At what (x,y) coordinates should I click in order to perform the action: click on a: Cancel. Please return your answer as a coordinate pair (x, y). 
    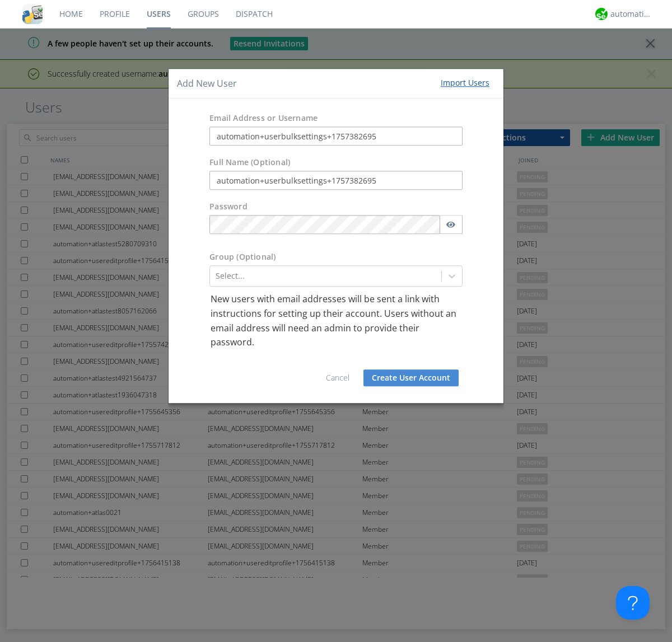
    Looking at the image, I should click on (338, 378).